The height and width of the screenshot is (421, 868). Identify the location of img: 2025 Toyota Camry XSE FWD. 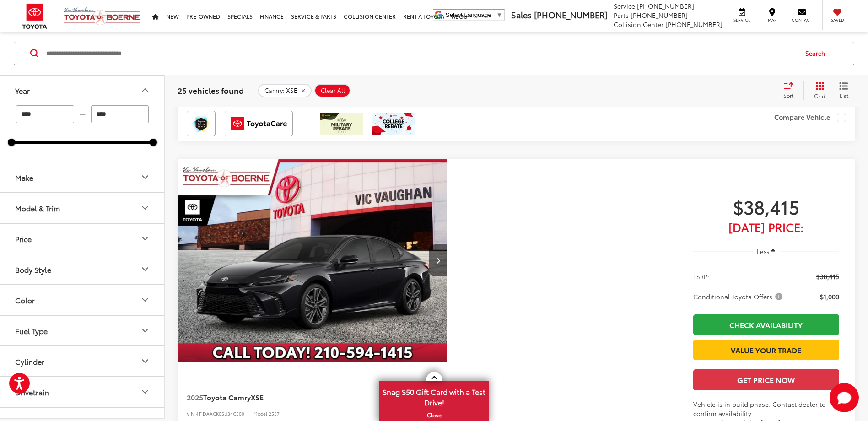
(312, 261).